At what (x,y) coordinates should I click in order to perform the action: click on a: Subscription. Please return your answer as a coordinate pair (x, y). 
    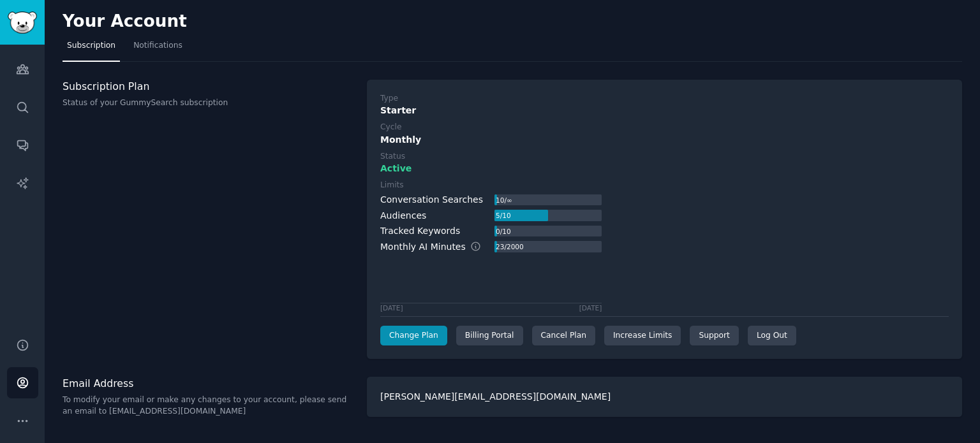
    Looking at the image, I should click on (91, 48).